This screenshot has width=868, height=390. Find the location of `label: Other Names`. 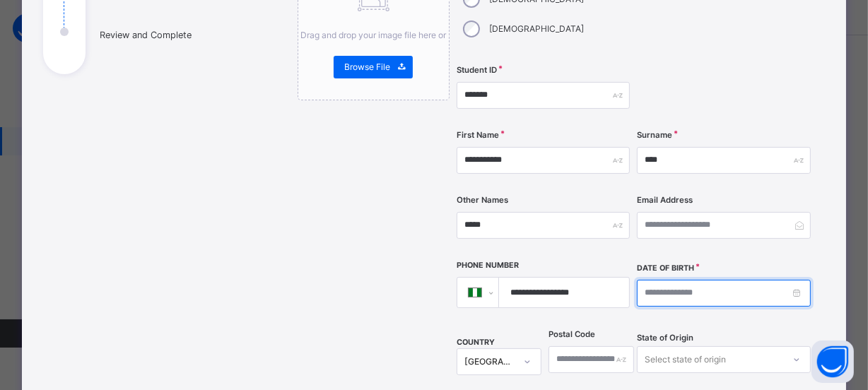

label: Other Names is located at coordinates (482, 200).